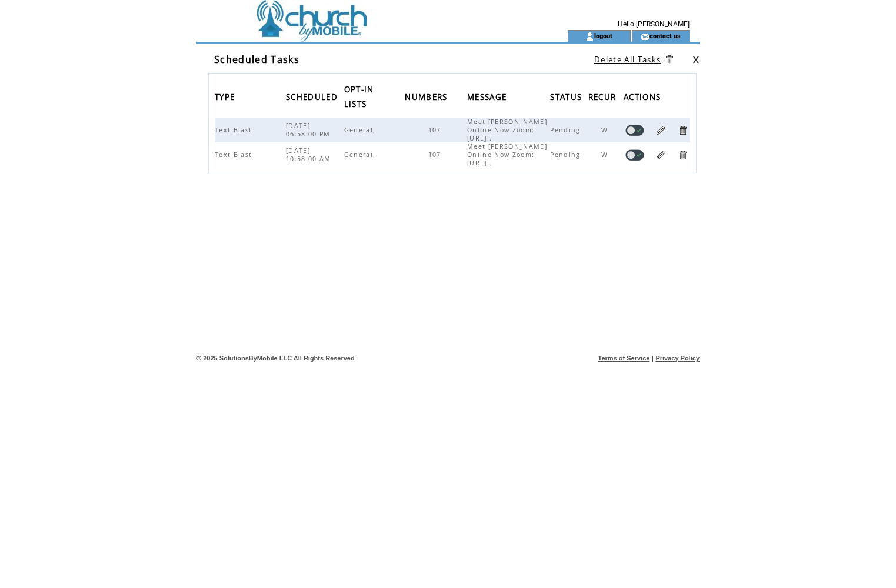 Image resolution: width=896 pixels, height=588 pixels. Describe the element at coordinates (488, 97) in the screenshot. I see `a: MESSAGE` at that location.